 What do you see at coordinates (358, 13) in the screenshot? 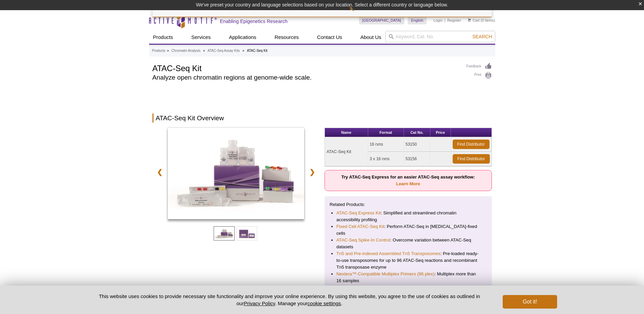
I see `img: Change Here` at bounding box center [358, 13].